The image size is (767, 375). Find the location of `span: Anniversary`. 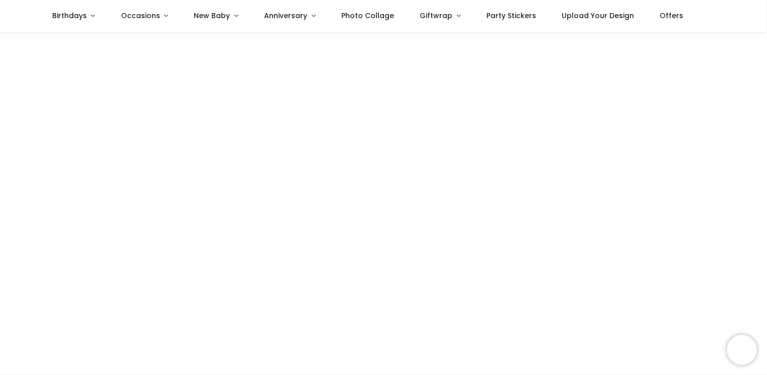

span: Anniversary is located at coordinates (286, 16).